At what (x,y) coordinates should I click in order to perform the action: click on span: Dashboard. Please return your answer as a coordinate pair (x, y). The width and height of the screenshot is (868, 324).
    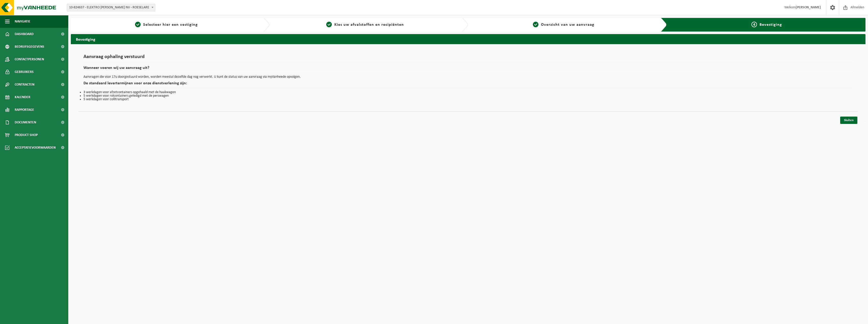
    Looking at the image, I should click on (24, 34).